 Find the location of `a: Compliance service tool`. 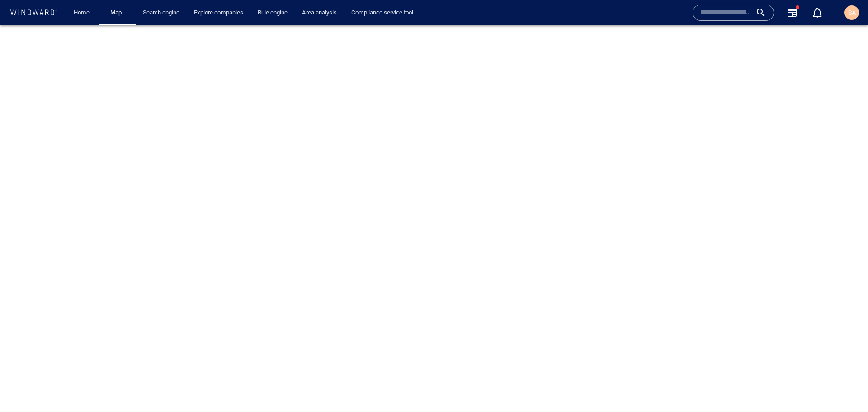

a: Compliance service tool is located at coordinates (382, 13).